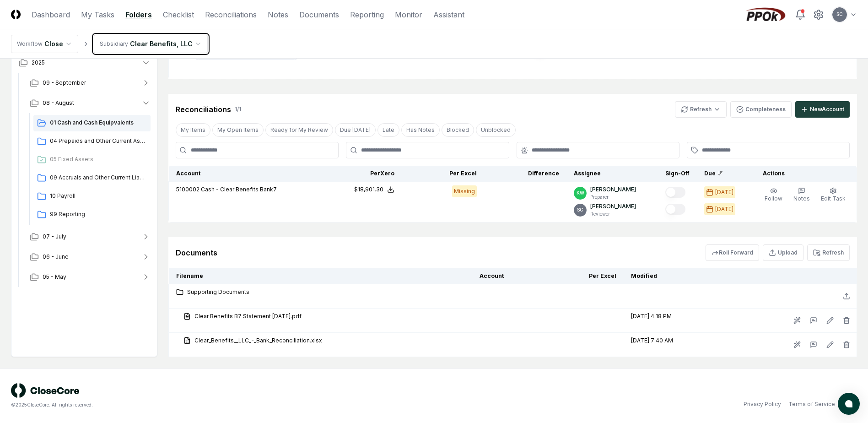 The width and height of the screenshot is (868, 423). I want to click on button: Follow, so click(773, 195).